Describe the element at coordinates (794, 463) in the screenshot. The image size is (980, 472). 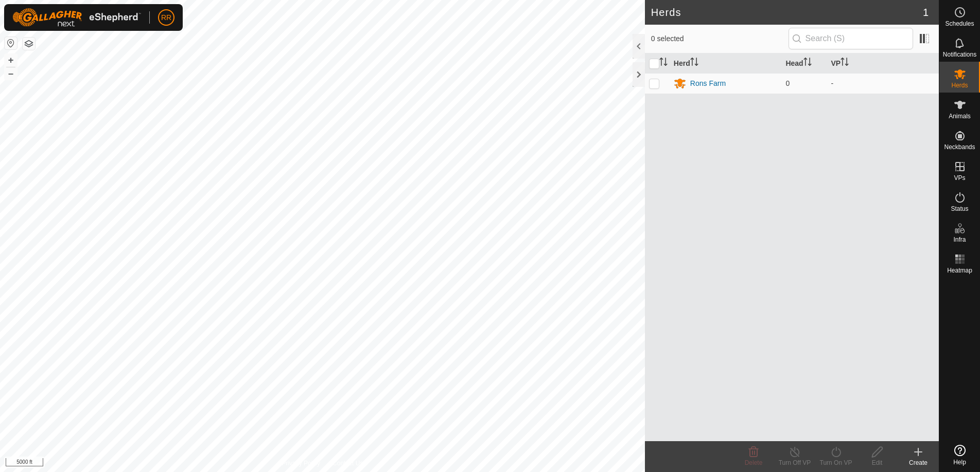
I see `div: Turn Off VP` at that location.